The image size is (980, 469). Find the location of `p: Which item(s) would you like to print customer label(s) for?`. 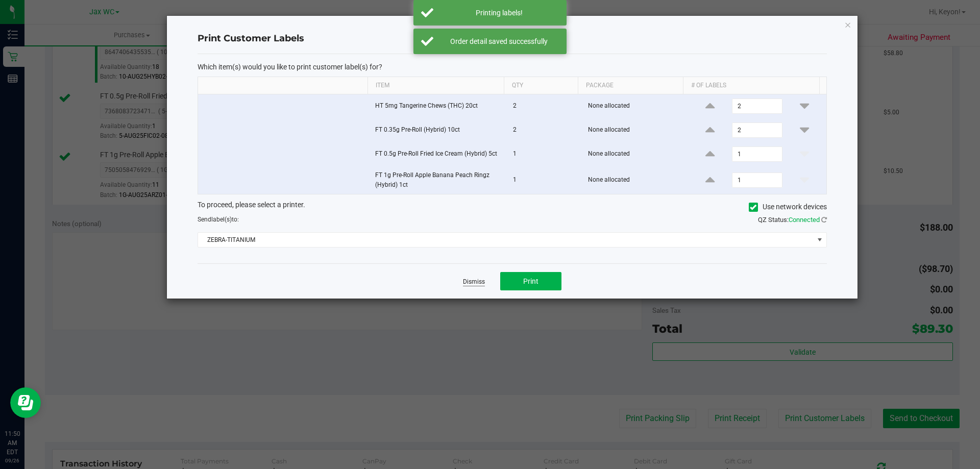

p: Which item(s) would you like to print customer label(s) for? is located at coordinates (512, 67).